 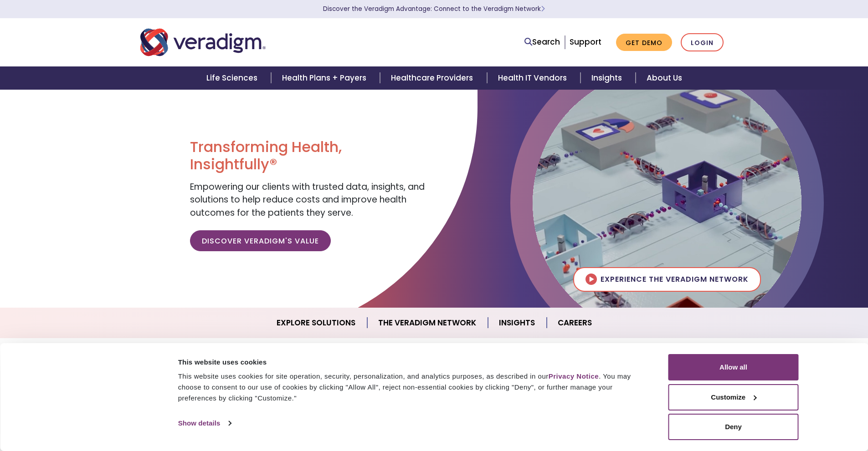 I want to click on a: Careers, so click(x=575, y=323).